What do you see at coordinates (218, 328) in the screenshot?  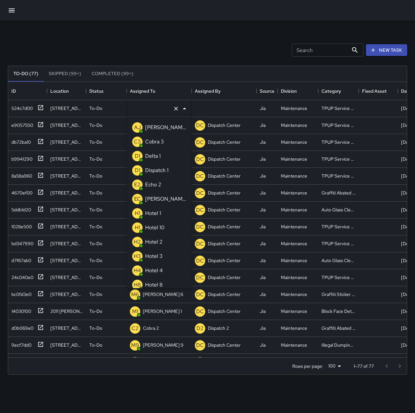 I see `p: Dispatch 2` at bounding box center [218, 328].